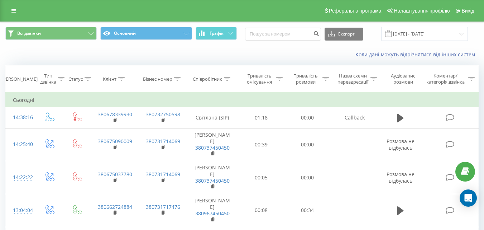  I want to click on div: 14:25:40, so click(20, 144).